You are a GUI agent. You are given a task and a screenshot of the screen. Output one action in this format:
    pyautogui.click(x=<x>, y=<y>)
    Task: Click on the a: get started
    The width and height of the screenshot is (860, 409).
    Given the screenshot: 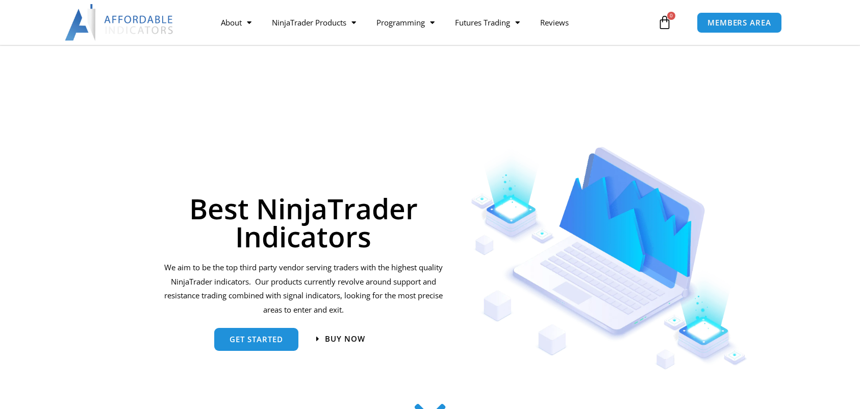 What is the action you would take?
    pyautogui.click(x=256, y=339)
    